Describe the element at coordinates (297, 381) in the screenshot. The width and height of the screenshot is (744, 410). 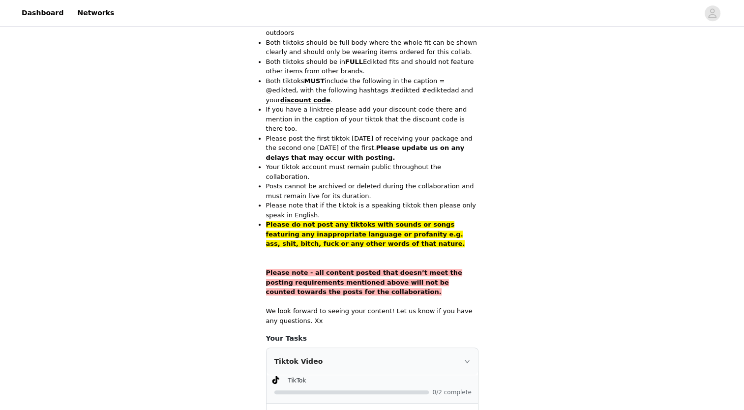
I see `span: TikTok` at that location.